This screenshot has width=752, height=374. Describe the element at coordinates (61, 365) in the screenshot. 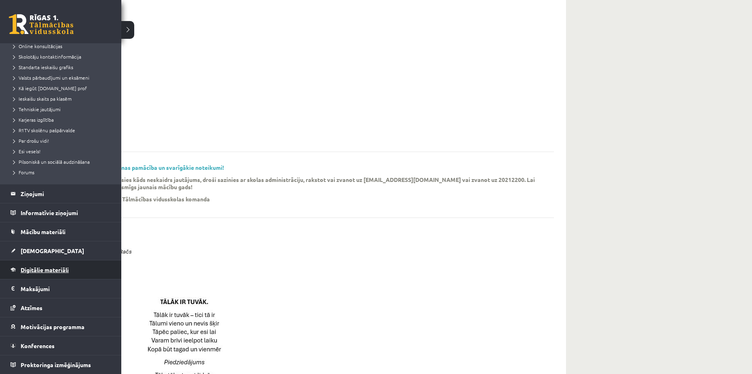

I see `a: Proktoringa izmēģinājums` at that location.